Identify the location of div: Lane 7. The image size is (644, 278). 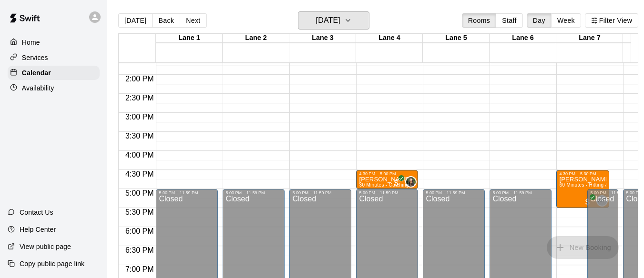
(589, 38).